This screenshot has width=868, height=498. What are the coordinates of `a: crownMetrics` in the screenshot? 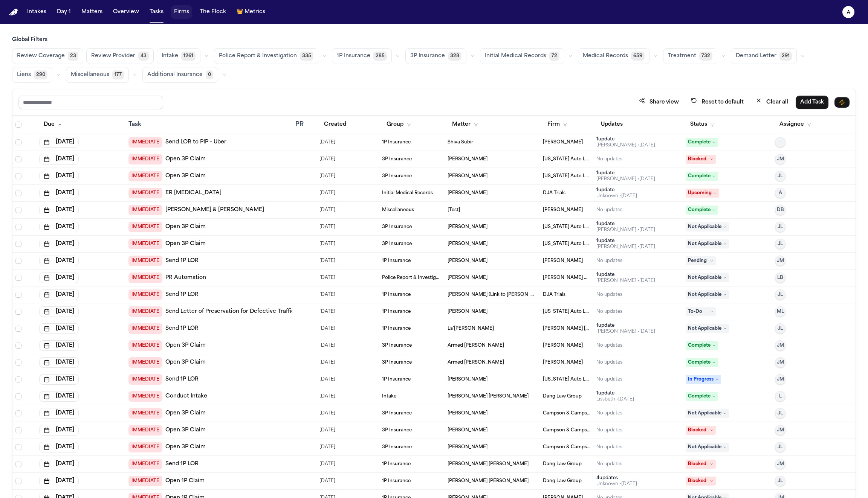 It's located at (251, 12).